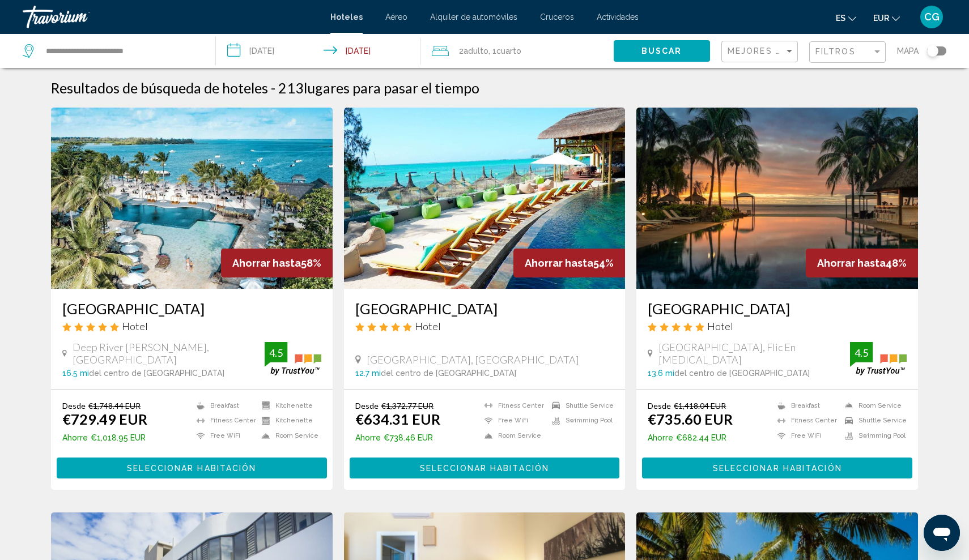 This screenshot has width=969, height=560. Describe the element at coordinates (105, 437) in the screenshot. I see `p: €1,018.95 EUR` at that location.